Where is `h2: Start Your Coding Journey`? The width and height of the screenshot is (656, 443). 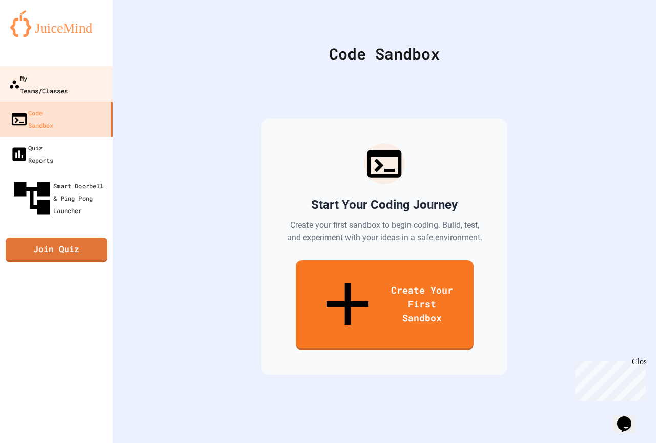 h2: Start Your Coding Journey is located at coordinates (385, 205).